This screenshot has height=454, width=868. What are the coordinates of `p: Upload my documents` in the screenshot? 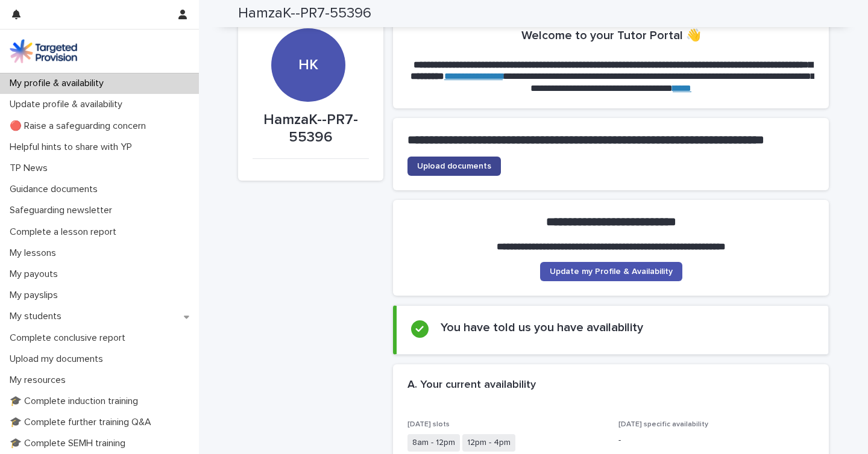 It's located at (59, 359).